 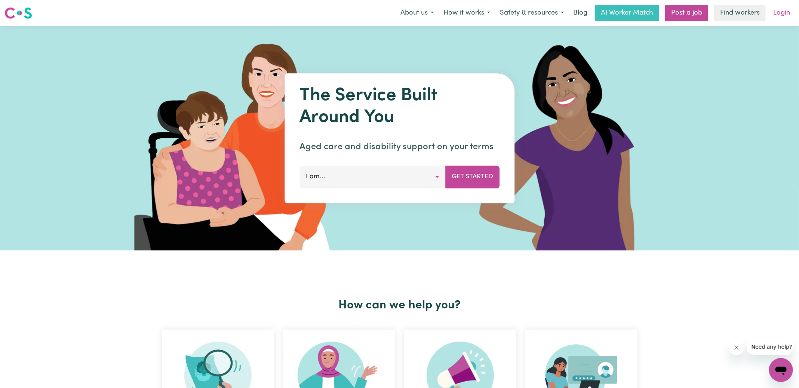 I want to click on a: Post a job, so click(x=686, y=13).